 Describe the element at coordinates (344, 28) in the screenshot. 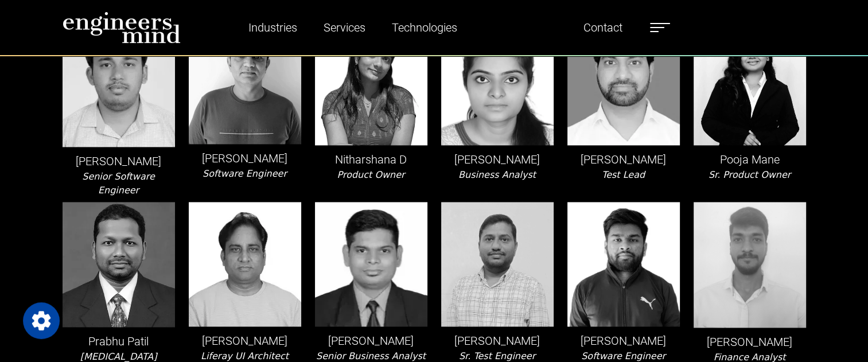

I see `a: Services` at that location.